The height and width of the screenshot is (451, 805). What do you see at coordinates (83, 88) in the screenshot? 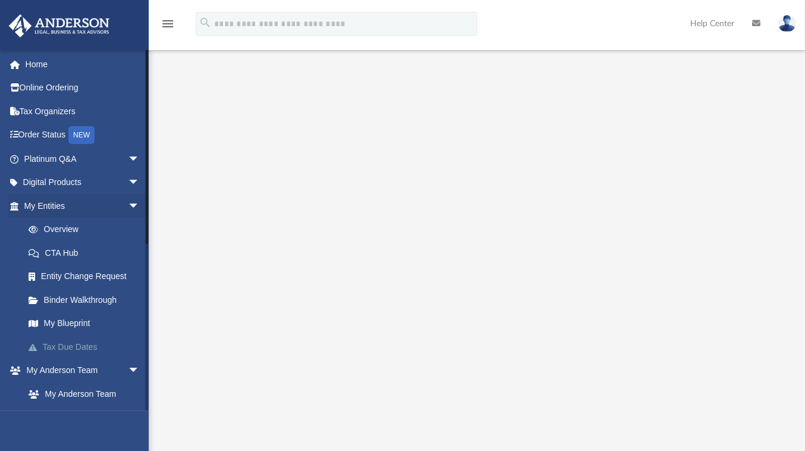
I see `a: Online Ordering` at bounding box center [83, 88].